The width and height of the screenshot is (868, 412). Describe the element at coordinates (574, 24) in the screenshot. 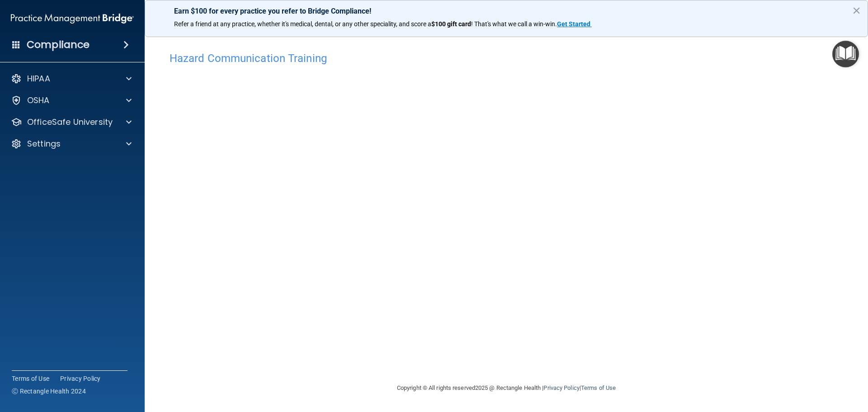

I see `strong: Get Started` at that location.